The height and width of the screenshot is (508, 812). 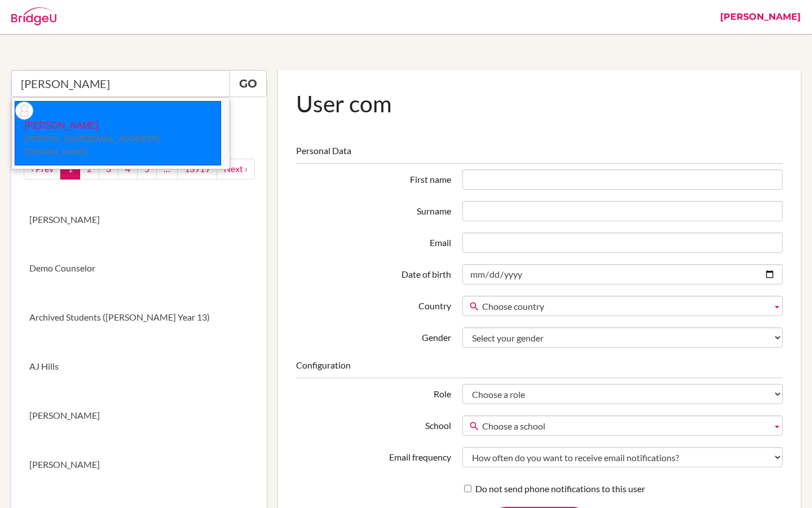 What do you see at coordinates (373, 392) in the screenshot?
I see `label: Role` at bounding box center [373, 392].